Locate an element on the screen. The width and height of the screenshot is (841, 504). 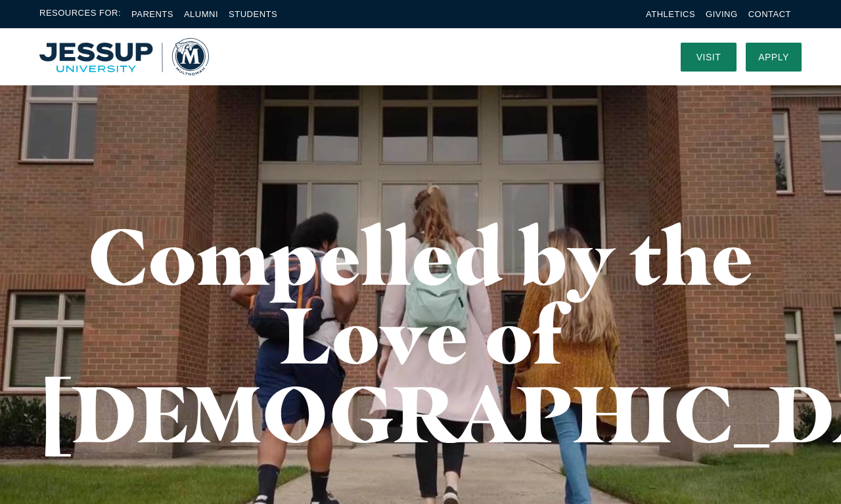
a: Parents is located at coordinates (152, 14).